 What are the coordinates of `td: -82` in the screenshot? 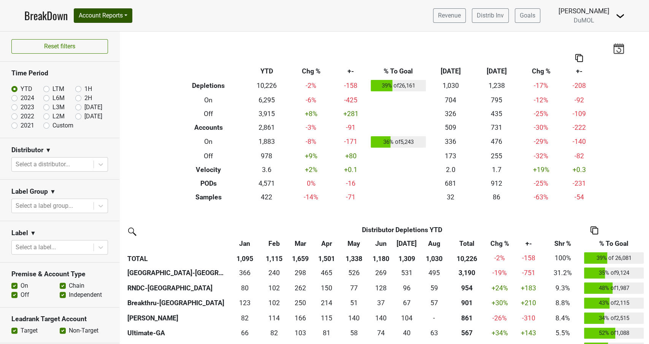 It's located at (579, 156).